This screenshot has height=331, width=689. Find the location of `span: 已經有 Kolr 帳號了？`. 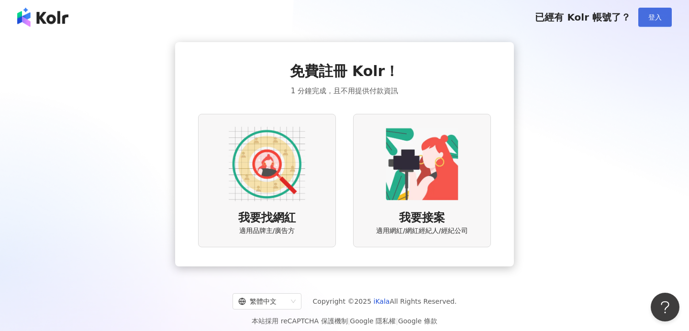

span: 已經有 Kolr 帳號了？ is located at coordinates (583, 17).